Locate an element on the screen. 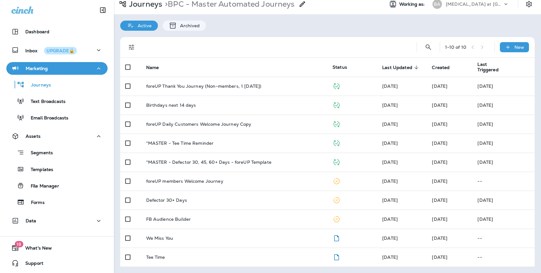  p: *MASTER - Defector 30, 45, 60+ Days - foreUP Template is located at coordinates (209, 162).